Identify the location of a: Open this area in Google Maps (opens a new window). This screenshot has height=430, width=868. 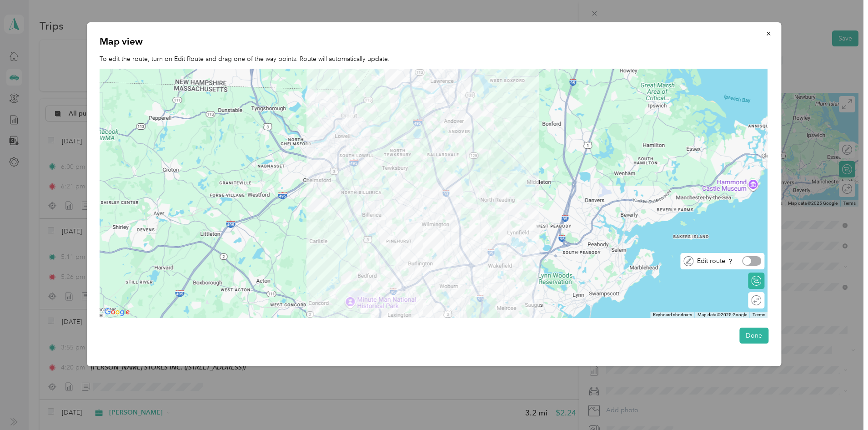
(117, 312).